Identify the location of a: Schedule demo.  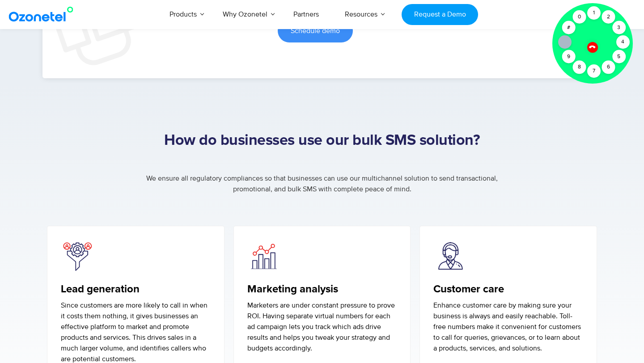
(315, 31).